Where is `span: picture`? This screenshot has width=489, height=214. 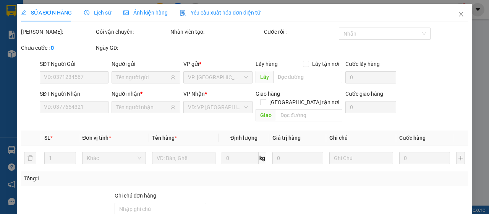 span: picture is located at coordinates (126, 13).